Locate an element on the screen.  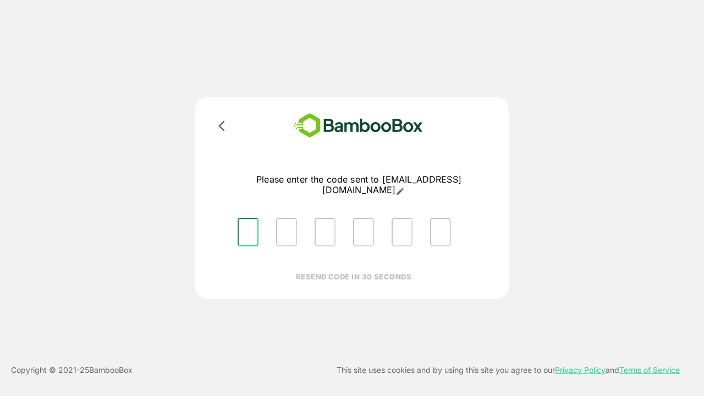
p: This site uses cookies and by using this site you agree to our and is located at coordinates (508, 370).